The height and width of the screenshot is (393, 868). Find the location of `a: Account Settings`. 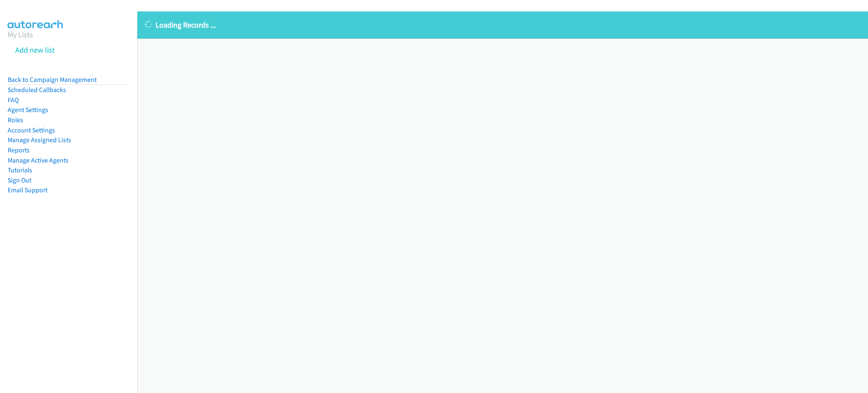

a: Account Settings is located at coordinates (31, 130).